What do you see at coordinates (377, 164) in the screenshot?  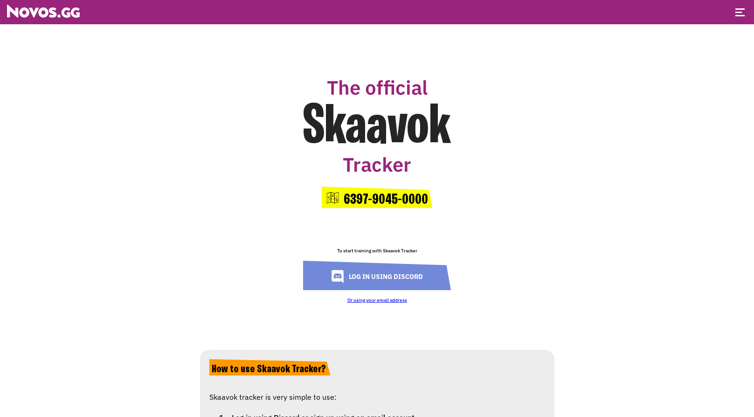 I see `div: Tracker` at bounding box center [377, 164].